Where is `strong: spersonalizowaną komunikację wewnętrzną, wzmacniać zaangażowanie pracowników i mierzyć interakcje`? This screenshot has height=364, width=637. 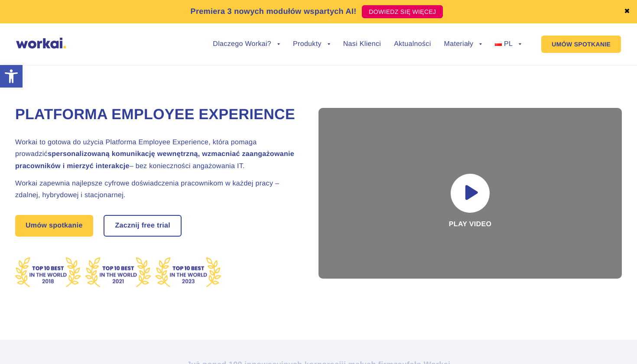
strong: spersonalizowaną komunikację wewnętrzną, wzmacniać zaangażowanie pracowników i mierzyć interakcje is located at coordinates (155, 160).